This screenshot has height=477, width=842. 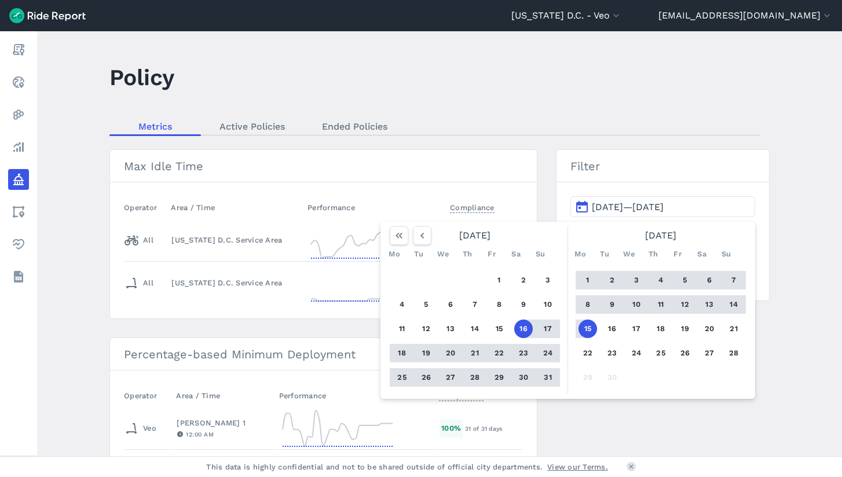 What do you see at coordinates (578, 467) in the screenshot?
I see `a: View our Terms.` at bounding box center [578, 467].